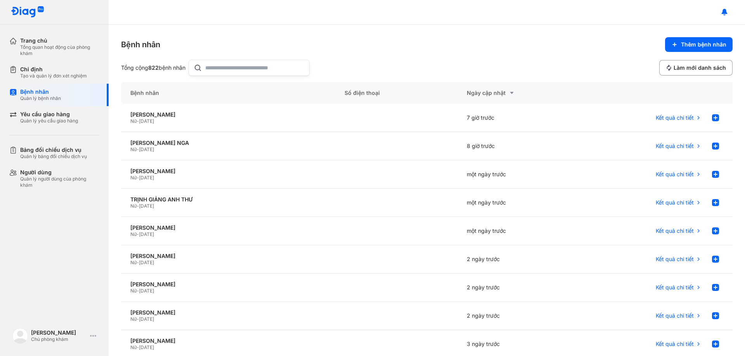  I want to click on div: Tạo và quản lý đơn xét nghiệm, so click(54, 76).